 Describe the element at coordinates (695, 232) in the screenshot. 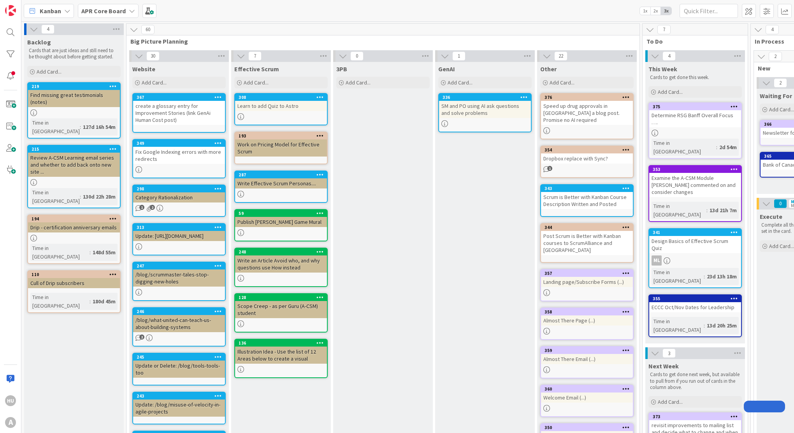

I see `div: 341` at that location.